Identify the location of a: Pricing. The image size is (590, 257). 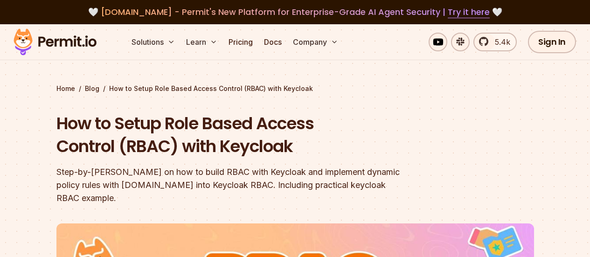
(241, 42).